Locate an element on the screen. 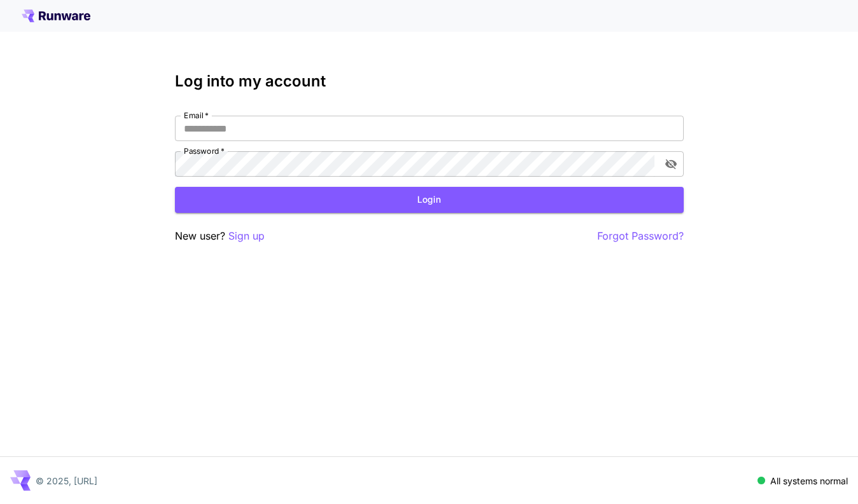 Image resolution: width=858 pixels, height=504 pixels. p: New user? is located at coordinates (220, 236).